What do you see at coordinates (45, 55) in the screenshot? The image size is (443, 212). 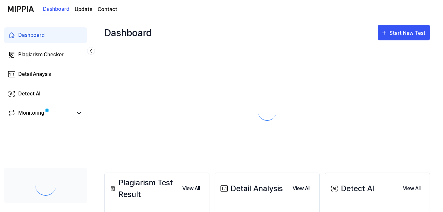 I see `a: Plagiarism Checker` at bounding box center [45, 55].